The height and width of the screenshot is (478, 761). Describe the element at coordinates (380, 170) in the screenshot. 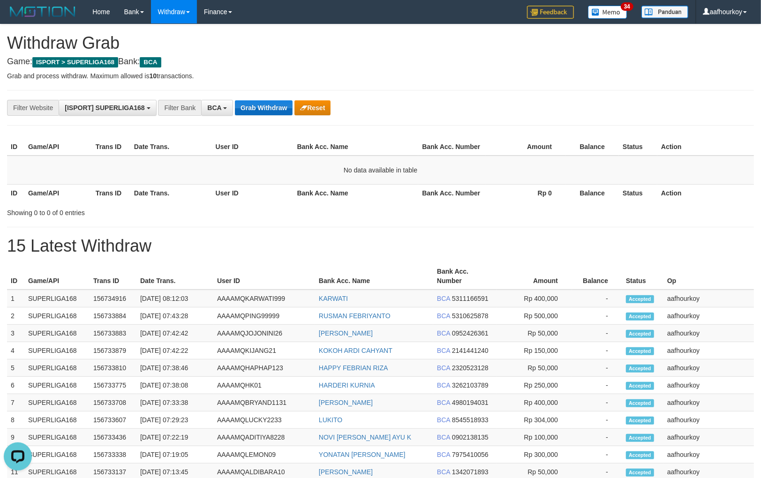

I see `td: No data available in table` at that location.